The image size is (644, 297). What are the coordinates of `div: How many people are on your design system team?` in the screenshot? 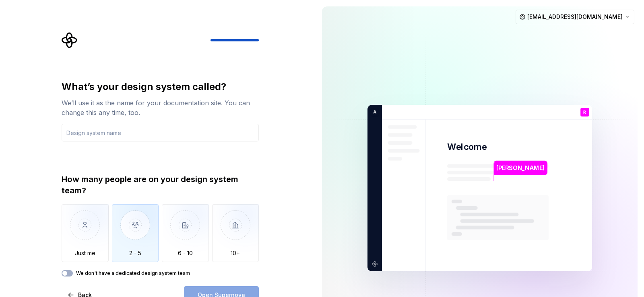 It's located at (160, 185).